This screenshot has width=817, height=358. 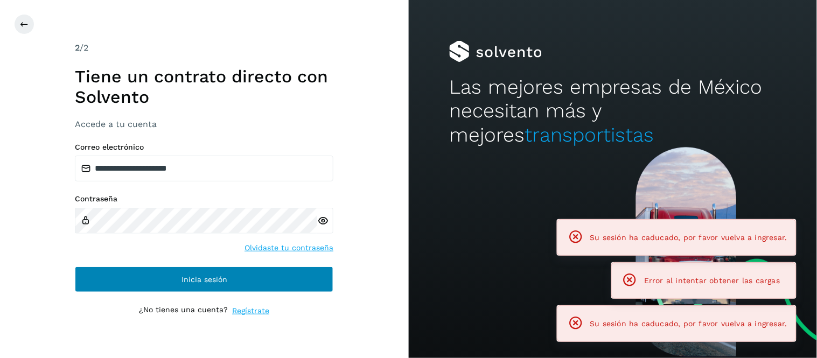 What do you see at coordinates (589, 135) in the screenshot?
I see `span: transportistas` at bounding box center [589, 135].